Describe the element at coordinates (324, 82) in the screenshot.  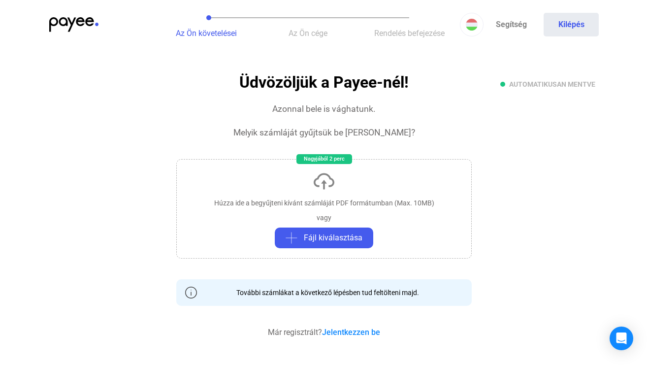
I see `h1: Üdvözöljük a Payee-nél!` at that location.